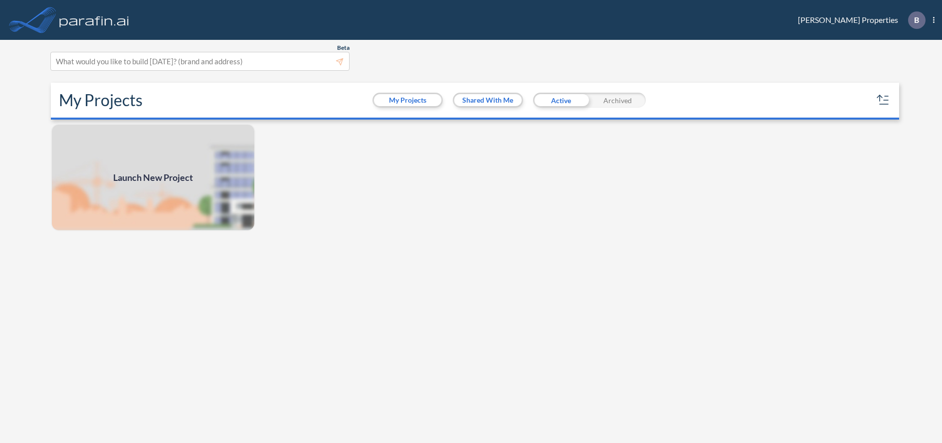 This screenshot has width=942, height=443. I want to click on div: Active, so click(561, 100).